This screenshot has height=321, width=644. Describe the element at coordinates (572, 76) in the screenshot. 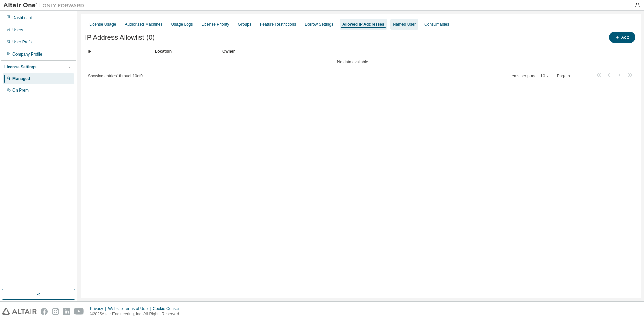

I see `span: Page n.` at that location.